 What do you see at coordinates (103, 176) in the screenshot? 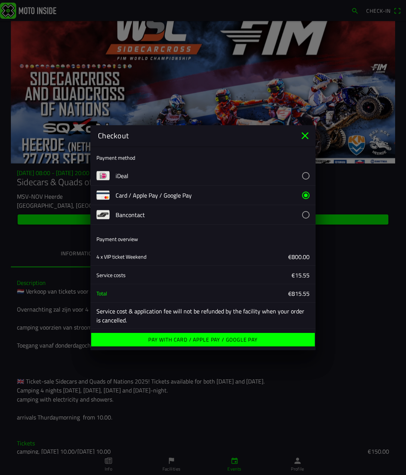
I see `img: payment-ideal.png` at bounding box center [103, 176].